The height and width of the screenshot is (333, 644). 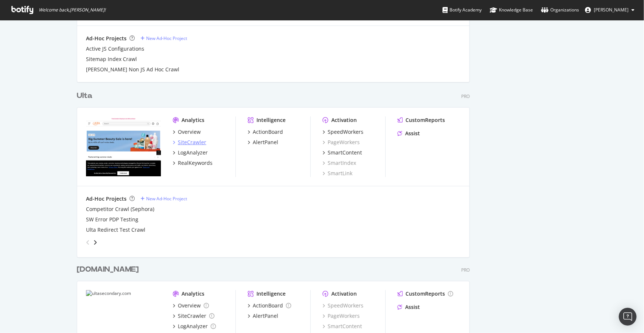 I want to click on div: Ulta, so click(x=84, y=96).